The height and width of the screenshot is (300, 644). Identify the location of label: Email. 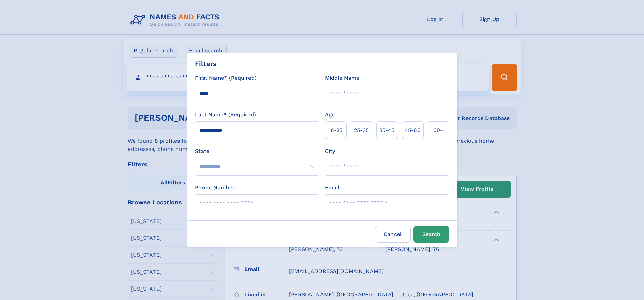
(332, 188).